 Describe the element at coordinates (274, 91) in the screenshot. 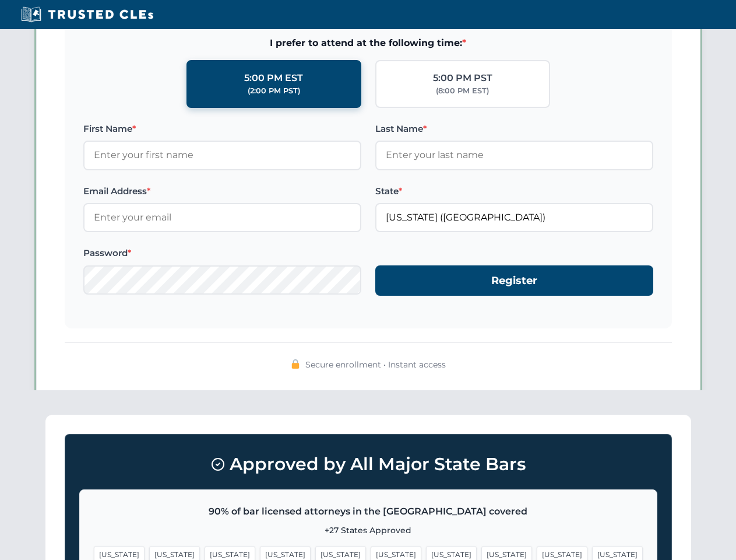

I see `div: (2:00 PM PST)` at that location.